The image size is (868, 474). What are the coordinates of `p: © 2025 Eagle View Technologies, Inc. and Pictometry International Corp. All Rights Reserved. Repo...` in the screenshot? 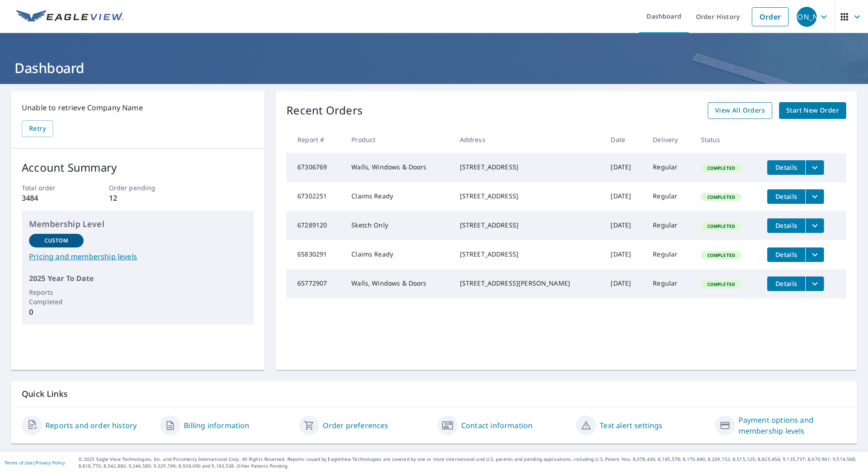 It's located at (471, 462).